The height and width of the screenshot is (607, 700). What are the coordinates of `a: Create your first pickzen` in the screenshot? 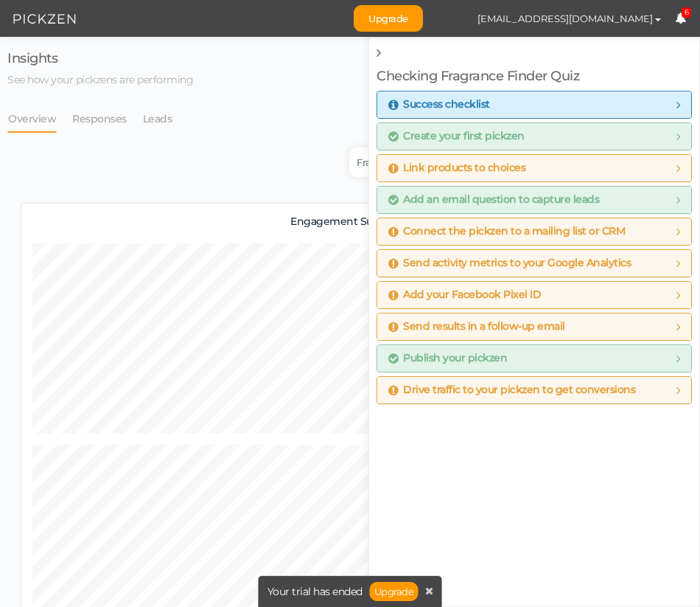 It's located at (534, 137).